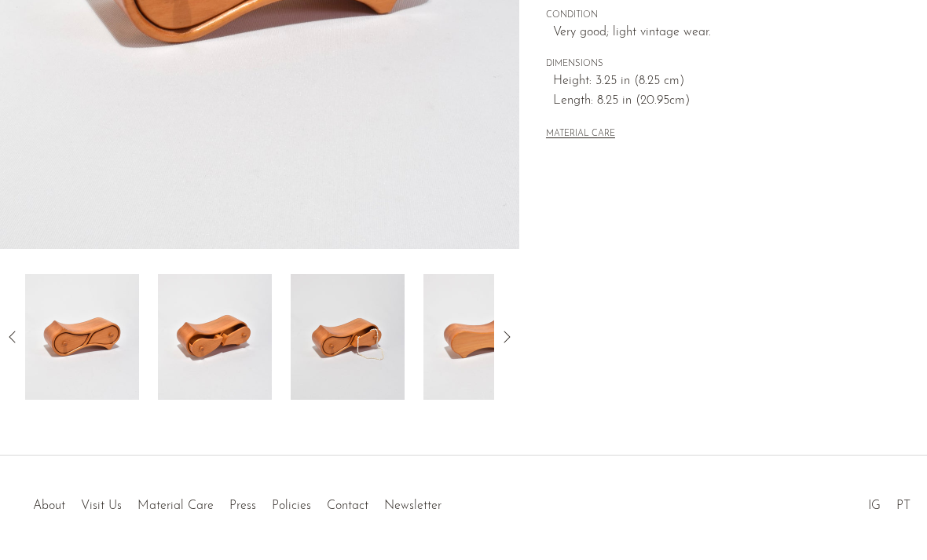 This screenshot has width=927, height=560. I want to click on a: Policies, so click(291, 506).